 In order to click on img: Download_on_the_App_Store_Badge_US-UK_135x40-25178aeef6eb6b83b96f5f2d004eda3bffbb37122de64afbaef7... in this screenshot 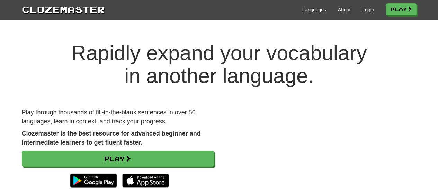, I will do `click(145, 180)`.